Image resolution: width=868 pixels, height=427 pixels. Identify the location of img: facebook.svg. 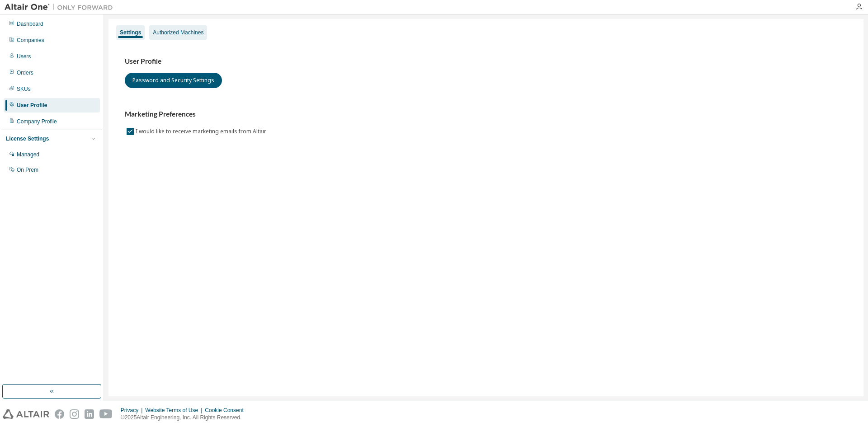
(59, 414).